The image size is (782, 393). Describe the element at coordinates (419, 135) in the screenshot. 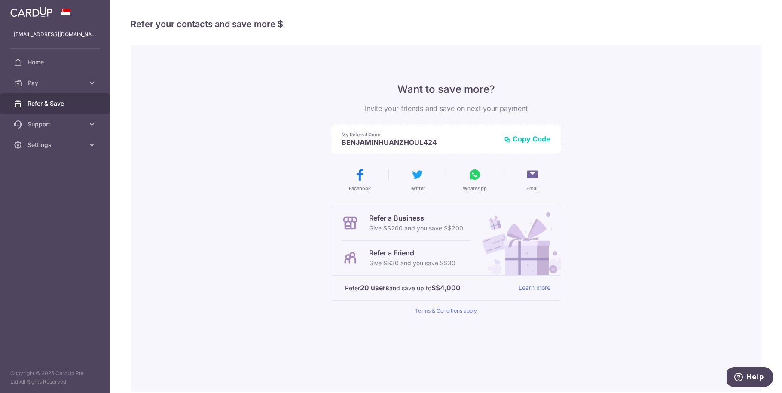

I see `p: My Referral Code` at that location.